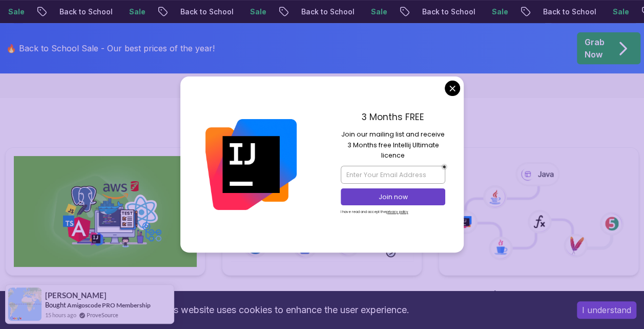 This screenshot has width=644, height=329. I want to click on h2: Java Full Stack, so click(322, 295).